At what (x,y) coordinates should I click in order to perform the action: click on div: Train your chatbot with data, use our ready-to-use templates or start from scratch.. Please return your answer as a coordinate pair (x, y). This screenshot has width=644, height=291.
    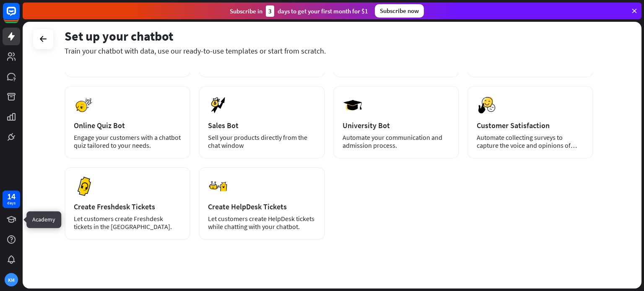
    Looking at the image, I should click on (329, 51).